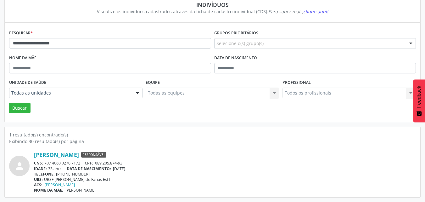 The height and width of the screenshot is (202, 425). I want to click on div: 33 anos, so click(225, 168).